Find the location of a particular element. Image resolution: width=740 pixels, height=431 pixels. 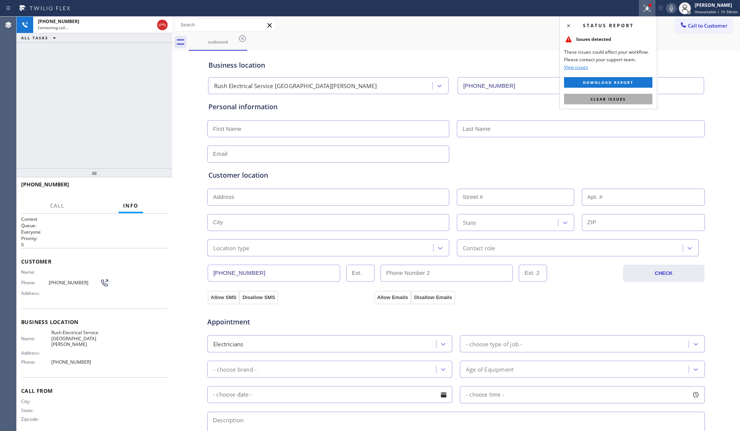

div: Location type is located at coordinates (232, 247).